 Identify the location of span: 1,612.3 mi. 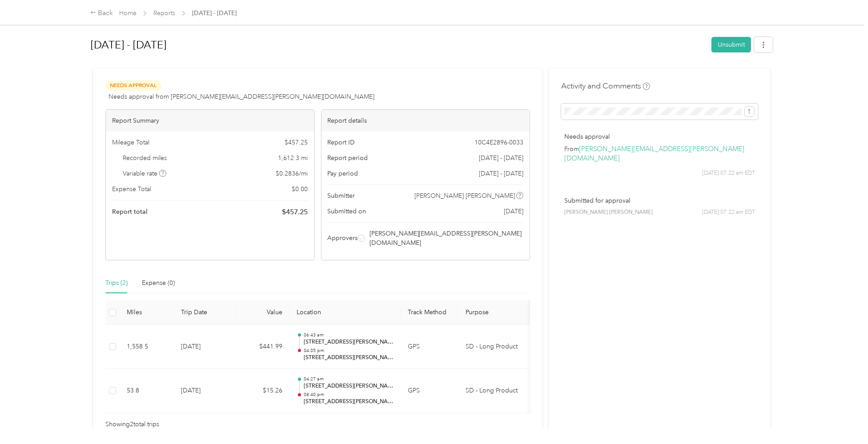
(293, 158).